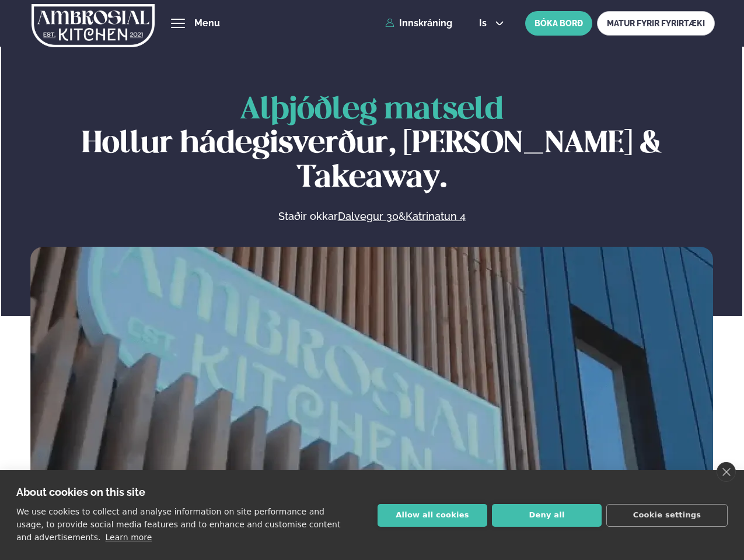  I want to click on button: Deny all, so click(547, 515).